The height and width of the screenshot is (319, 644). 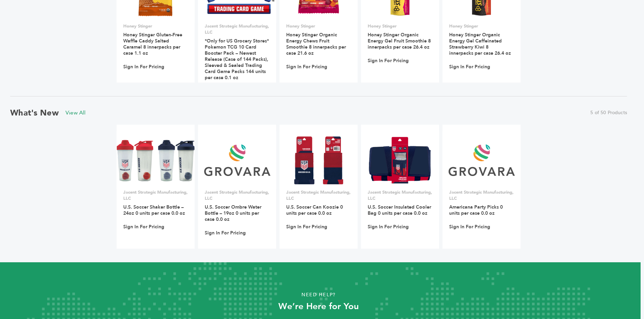 I want to click on a: Americana Party Picks 0 units per case 0.0 oz, so click(x=476, y=210).